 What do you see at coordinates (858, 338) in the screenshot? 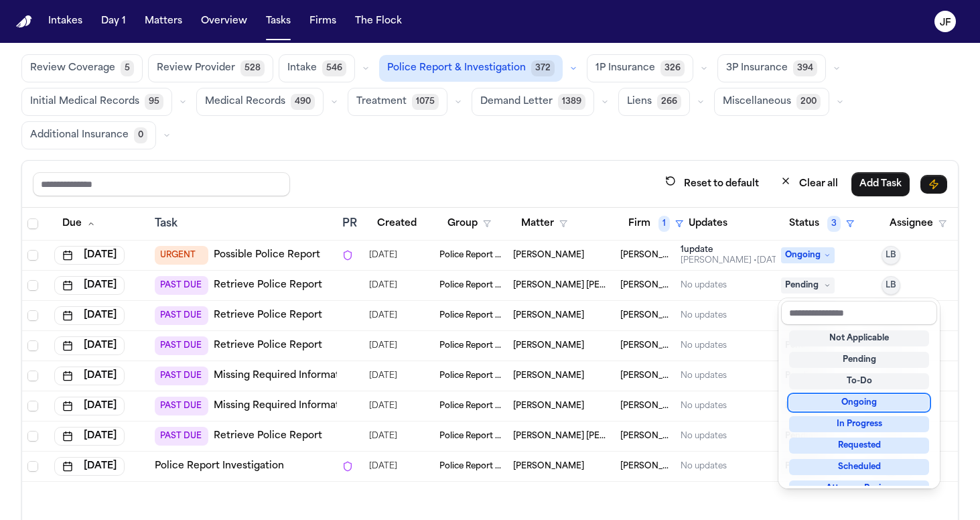
I see `div: Not Applicable` at bounding box center [858, 338].